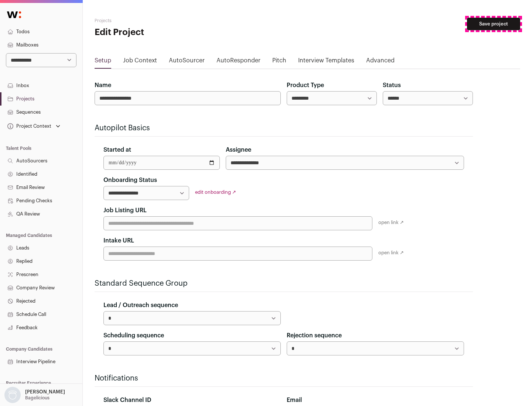 The image size is (532, 406). Describe the element at coordinates (117, 150) in the screenshot. I see `label: Started at` at that location.